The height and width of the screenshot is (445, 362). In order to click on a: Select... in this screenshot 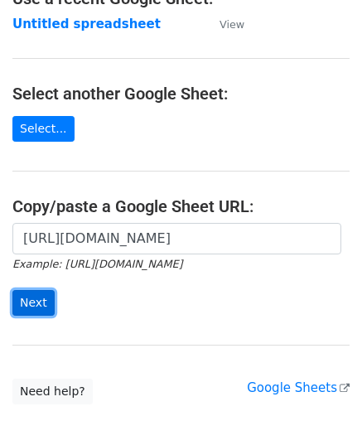, I will do `click(43, 129)`.